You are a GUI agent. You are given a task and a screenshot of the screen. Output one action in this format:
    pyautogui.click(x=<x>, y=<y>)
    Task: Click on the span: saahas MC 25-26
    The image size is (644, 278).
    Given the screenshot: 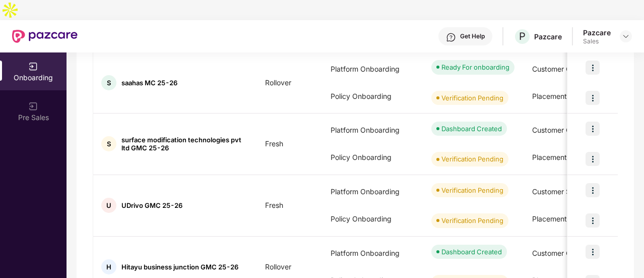 What is the action you would take?
    pyautogui.click(x=149, y=83)
    